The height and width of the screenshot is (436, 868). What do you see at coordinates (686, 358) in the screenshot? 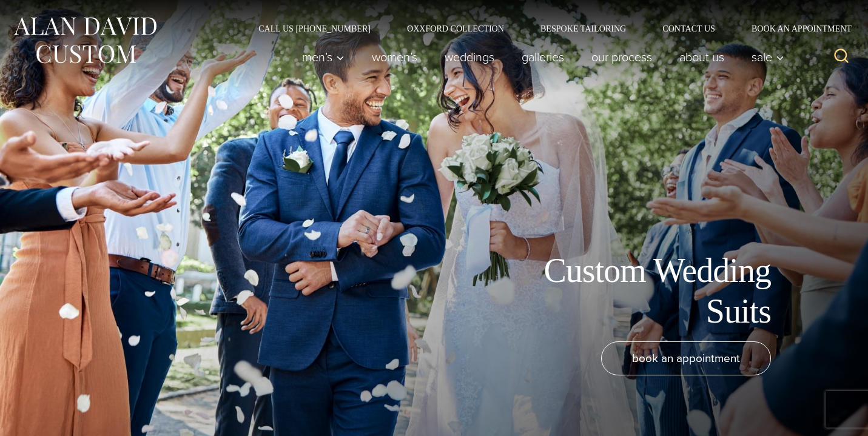
I see `a: book an appointment` at bounding box center [686, 358].